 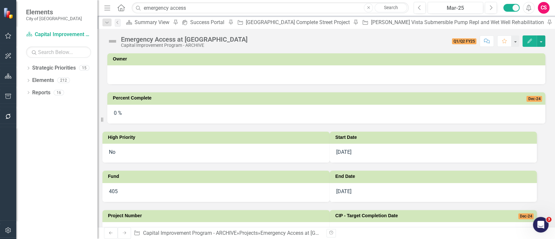 I want to click on img: ClearPoint Strategy, so click(x=9, y=13).